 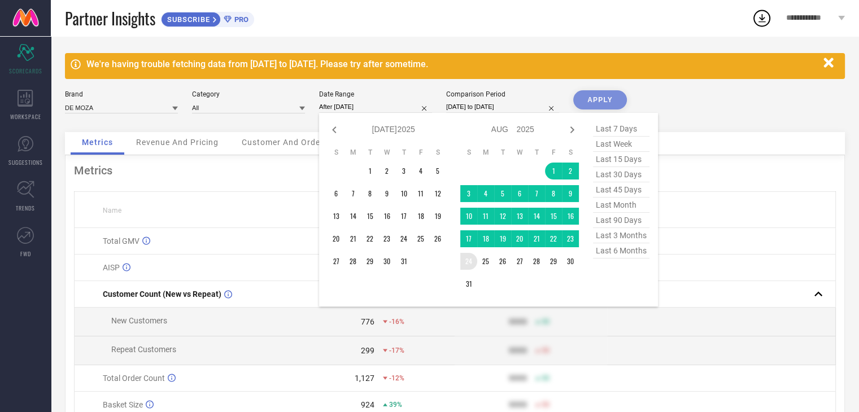 I want to click on td: Fri Jul 11 2025, so click(x=421, y=194).